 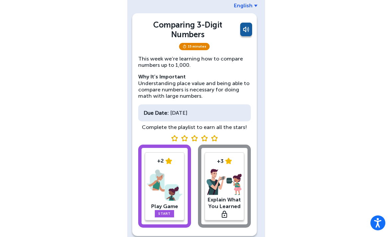 What do you see at coordinates (165, 185) in the screenshot?
I see `img: play-game.png` at bounding box center [165, 185].